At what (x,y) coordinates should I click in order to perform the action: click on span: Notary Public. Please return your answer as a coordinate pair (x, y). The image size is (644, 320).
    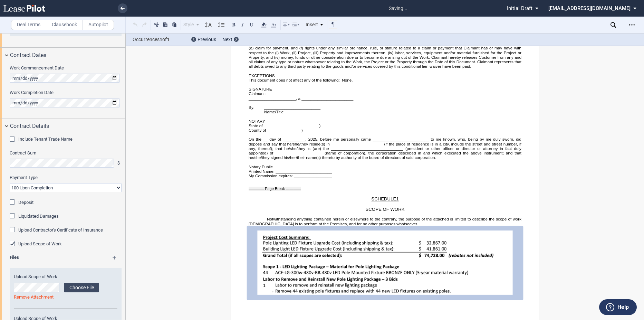
    Looking at the image, I should click on (261, 166).